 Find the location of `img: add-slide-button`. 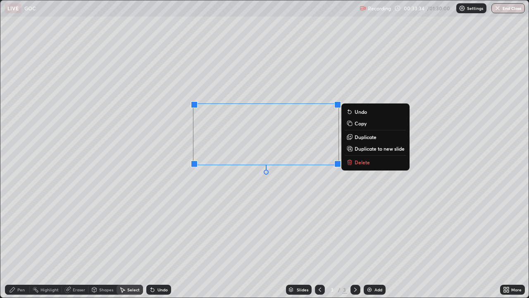

img: add-slide-button is located at coordinates (370, 289).